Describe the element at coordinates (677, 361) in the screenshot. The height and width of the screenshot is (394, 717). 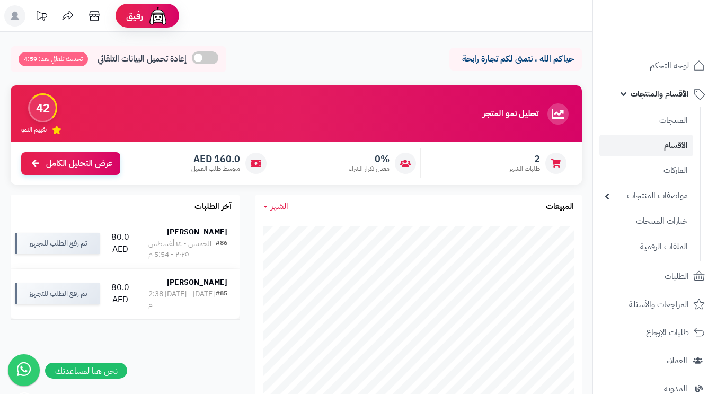
I see `span: العملاء` at that location.